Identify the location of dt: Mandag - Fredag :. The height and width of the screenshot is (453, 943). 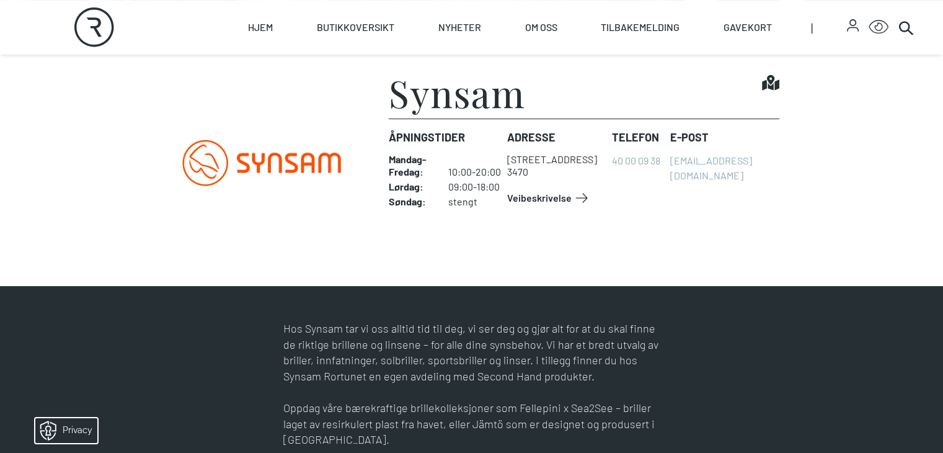
(412, 166).